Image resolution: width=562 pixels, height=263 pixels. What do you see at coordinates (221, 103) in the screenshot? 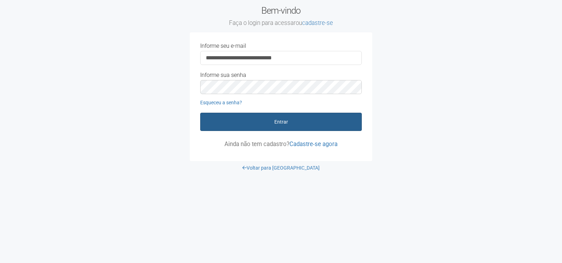
I see `a: Esqueceu a senha?` at bounding box center [221, 103].